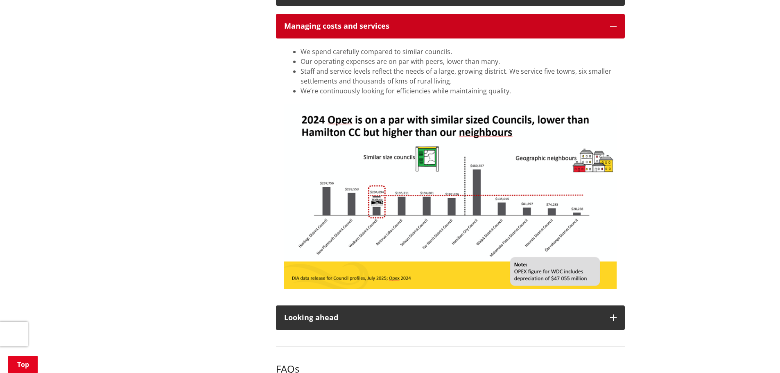 This screenshot has height=373, width=780. Describe the element at coordinates (458, 76) in the screenshot. I see `li: Staff and service levels reflect the needs of a large, growing district. We service five towns, s...` at that location.